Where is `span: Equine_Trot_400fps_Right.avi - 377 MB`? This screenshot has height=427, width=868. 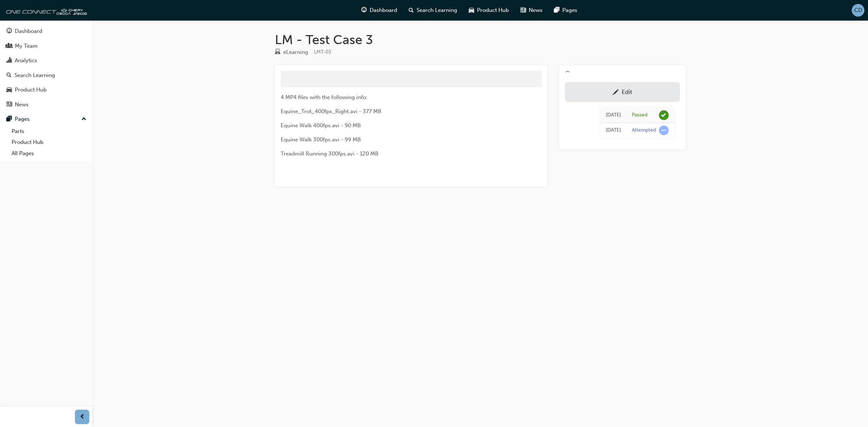 span: Equine_Trot_400fps_Right.avi - 377 MB is located at coordinates (331, 111).